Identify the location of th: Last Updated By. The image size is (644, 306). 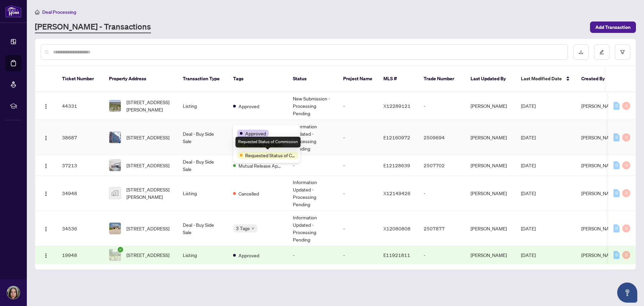
(490, 79).